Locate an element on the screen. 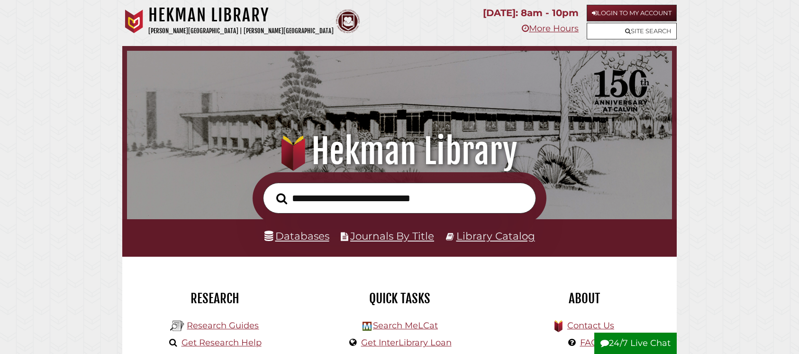  a: Journals By Title is located at coordinates (392, 236).